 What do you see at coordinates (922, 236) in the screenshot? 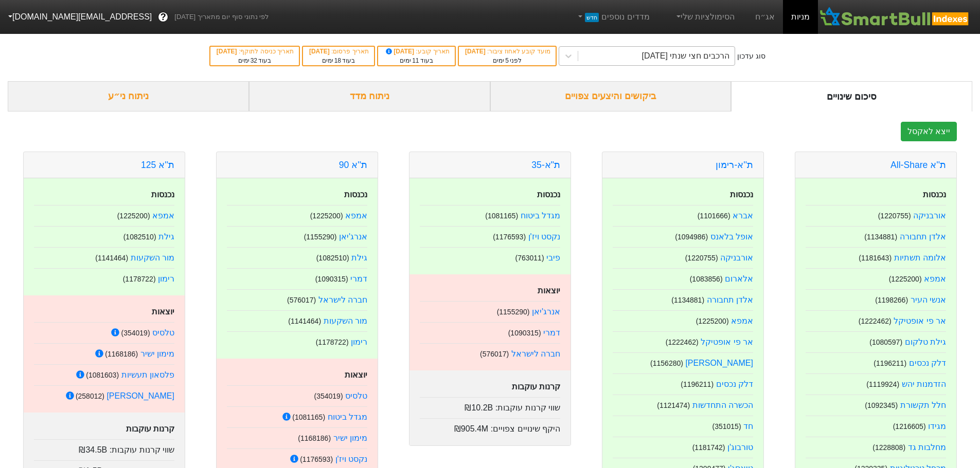
I see `a: אלדן תחבורה` at bounding box center [922, 236].